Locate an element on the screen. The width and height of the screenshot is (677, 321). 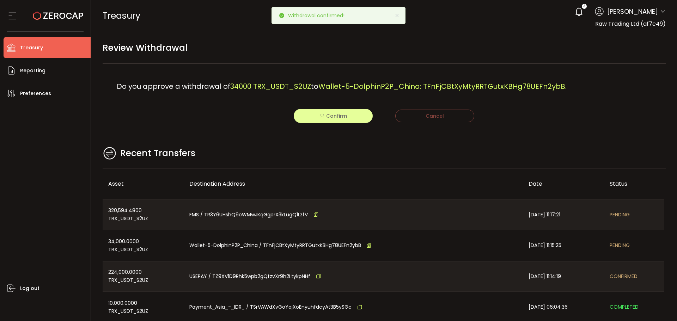
span: Review Withdrawal is located at coordinates (145, 48).